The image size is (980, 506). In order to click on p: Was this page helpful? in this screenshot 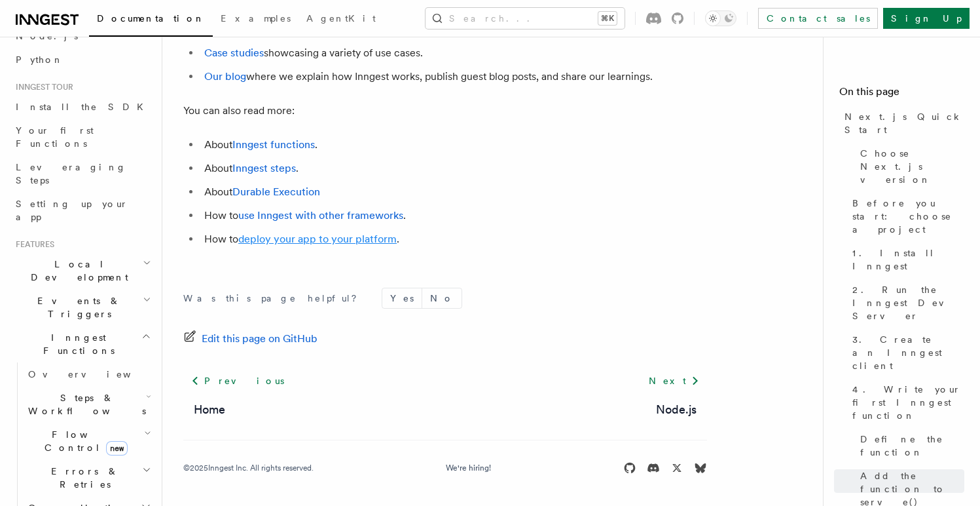, I will do `click(274, 298)`.